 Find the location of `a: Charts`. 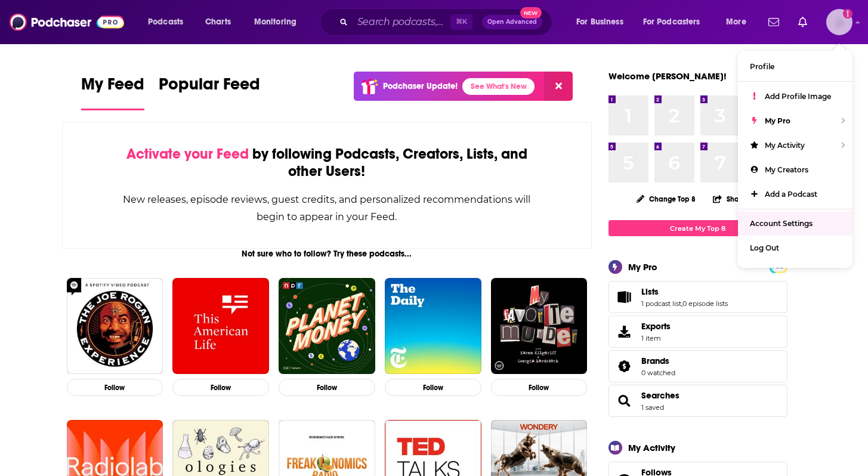

a: Charts is located at coordinates (218, 22).